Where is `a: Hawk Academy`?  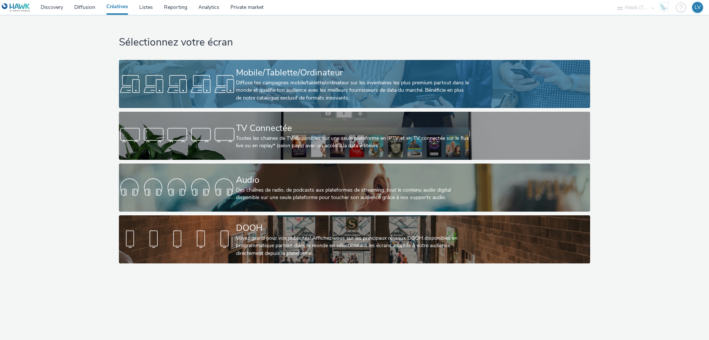 a: Hawk Academy is located at coordinates (665, 7).